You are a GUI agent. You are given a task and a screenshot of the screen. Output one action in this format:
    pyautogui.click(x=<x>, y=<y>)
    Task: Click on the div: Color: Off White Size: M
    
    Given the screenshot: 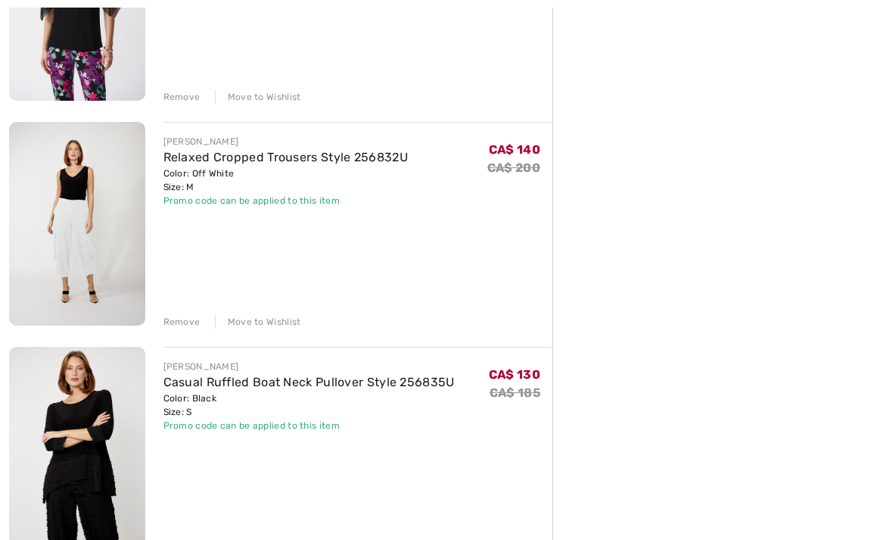 What is the action you would take?
    pyautogui.click(x=285, y=180)
    